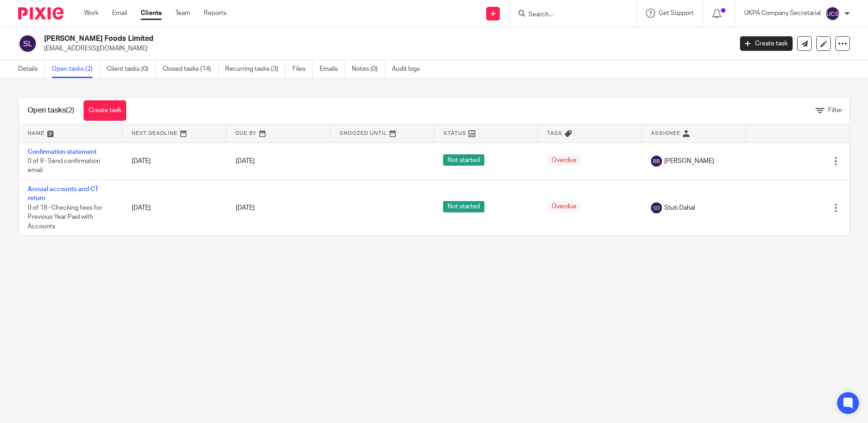  What do you see at coordinates (302, 69) in the screenshot?
I see `a: Files` at bounding box center [302, 69].